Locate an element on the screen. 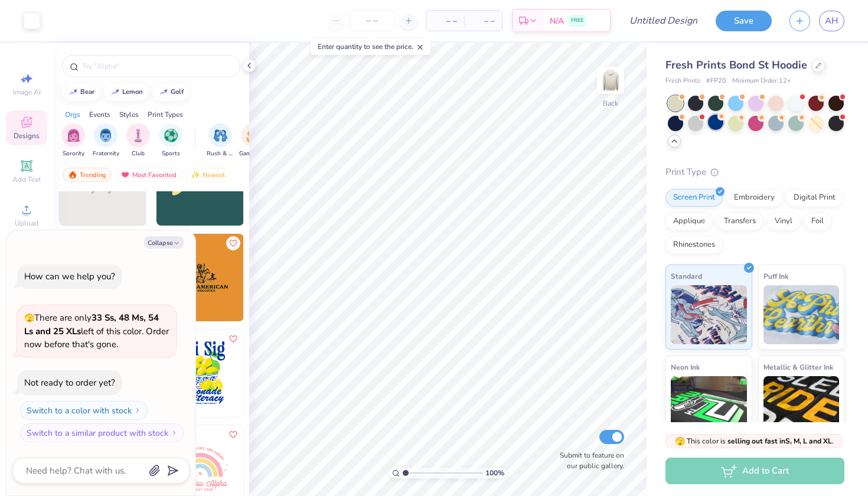 Image resolution: width=868 pixels, height=496 pixels. span: N/A is located at coordinates (556, 21).